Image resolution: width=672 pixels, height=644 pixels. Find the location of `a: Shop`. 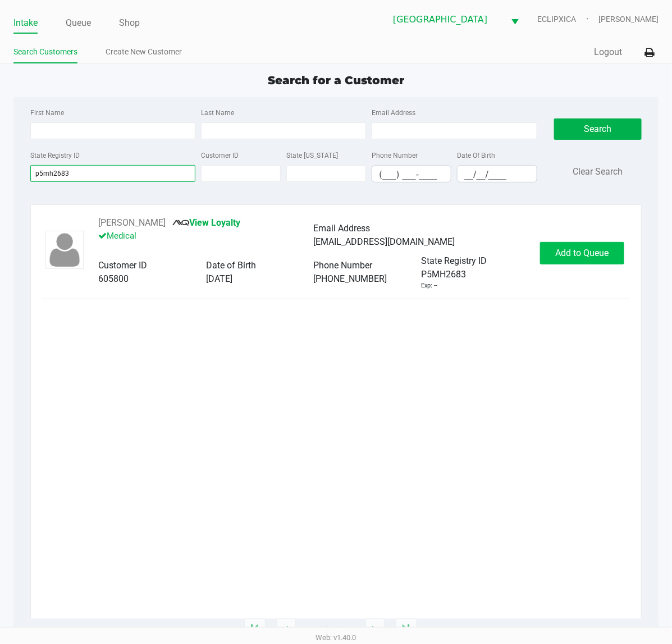

a: Shop is located at coordinates (129, 23).